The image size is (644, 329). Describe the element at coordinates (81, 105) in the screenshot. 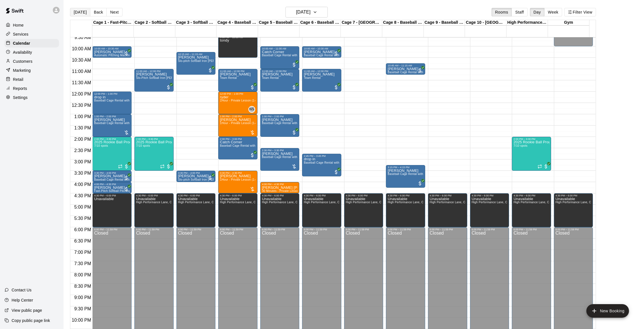

I see `span: 12:30 PM` at that location.